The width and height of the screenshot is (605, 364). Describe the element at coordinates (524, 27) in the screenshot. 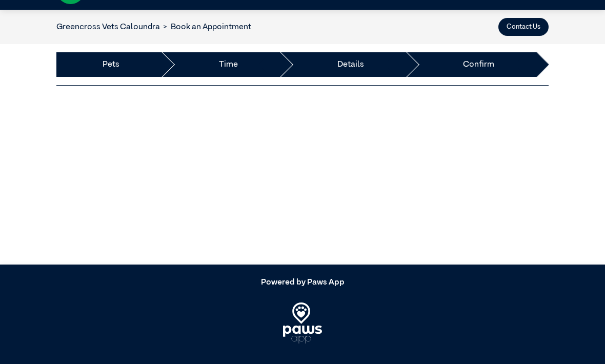

I see `button: Contact Us` at that location.